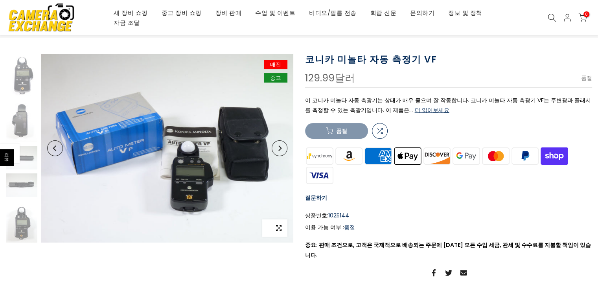  I want to click on button: 더 읽어보세요, so click(432, 110).